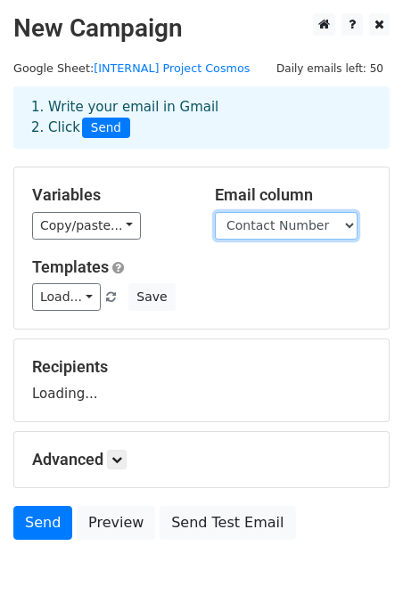 The width and height of the screenshot is (403, 611). I want to click on a: Copy/paste..., so click(86, 225).